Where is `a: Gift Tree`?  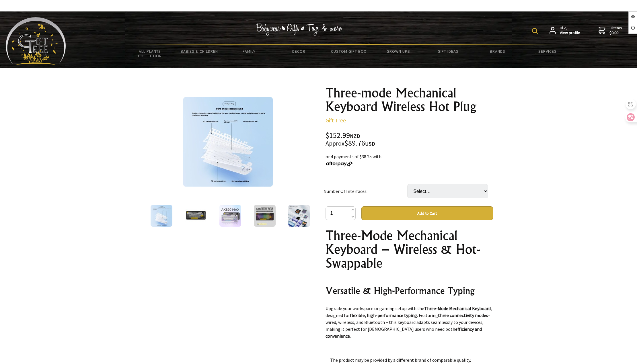
a: Gift Tree is located at coordinates (335, 120).